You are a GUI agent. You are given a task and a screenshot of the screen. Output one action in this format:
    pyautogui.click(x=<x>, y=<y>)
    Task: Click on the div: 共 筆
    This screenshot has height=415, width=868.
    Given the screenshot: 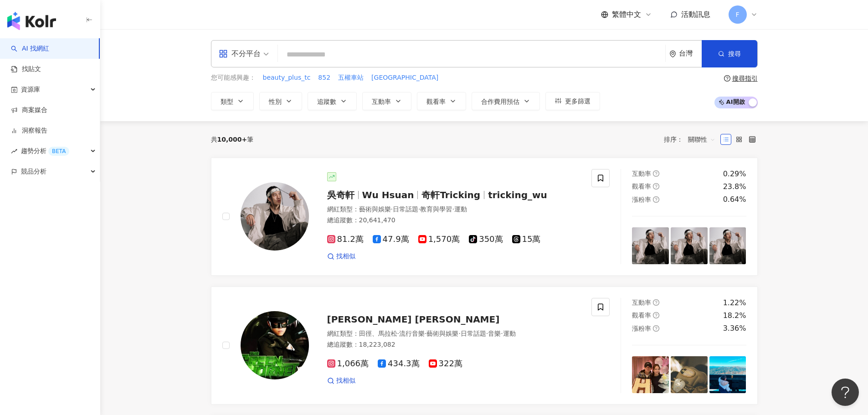 What is the action you would take?
    pyautogui.click(x=233, y=139)
    